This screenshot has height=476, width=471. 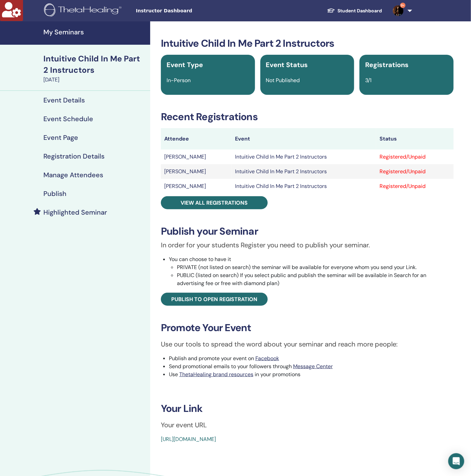 I want to click on span: Not Published, so click(x=283, y=80).